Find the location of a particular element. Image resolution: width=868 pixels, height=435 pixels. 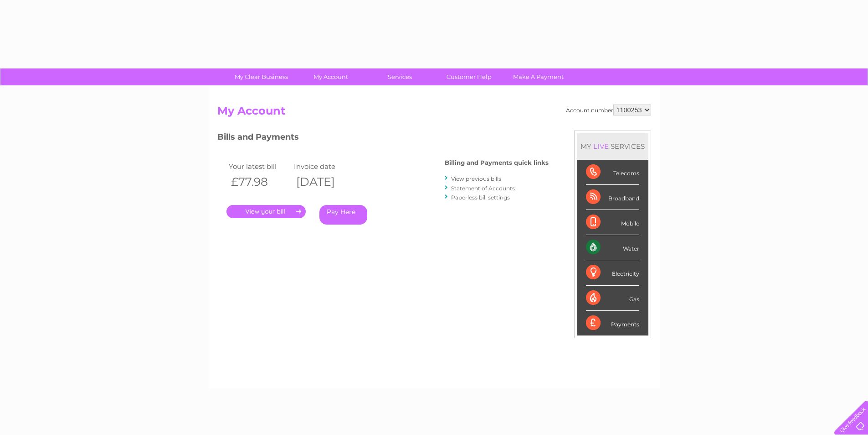

a: My Account is located at coordinates (331, 77).